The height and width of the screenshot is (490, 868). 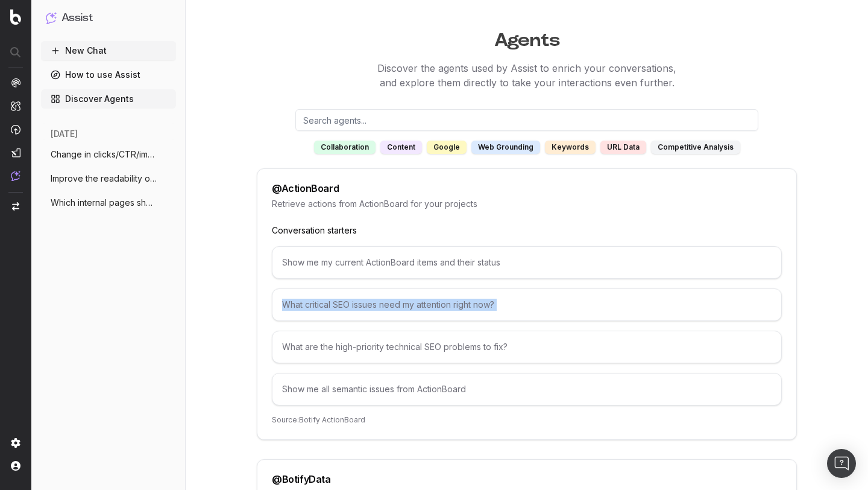 I want to click on div: Open Intercom Messenger, so click(x=842, y=463).